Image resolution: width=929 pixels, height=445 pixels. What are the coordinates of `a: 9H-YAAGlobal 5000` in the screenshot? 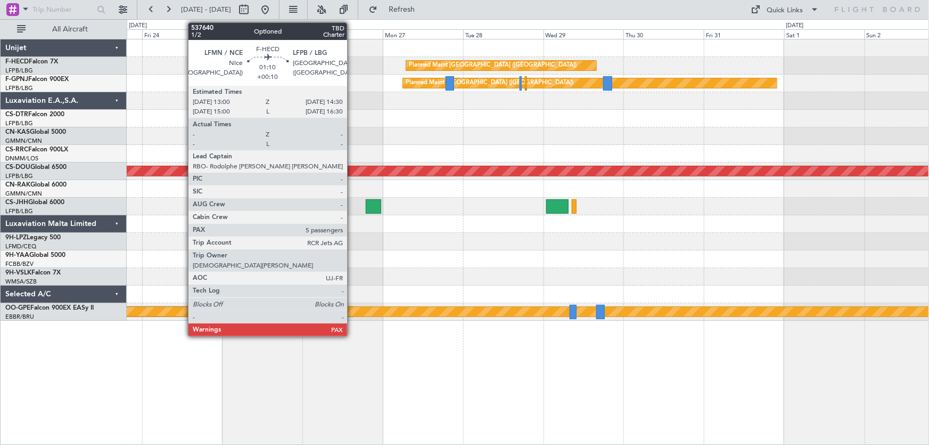 It's located at (35, 255).